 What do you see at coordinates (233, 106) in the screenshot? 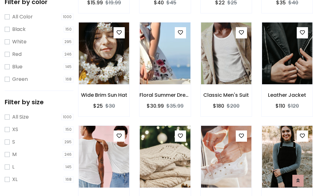
I see `del: $200` at bounding box center [233, 106].